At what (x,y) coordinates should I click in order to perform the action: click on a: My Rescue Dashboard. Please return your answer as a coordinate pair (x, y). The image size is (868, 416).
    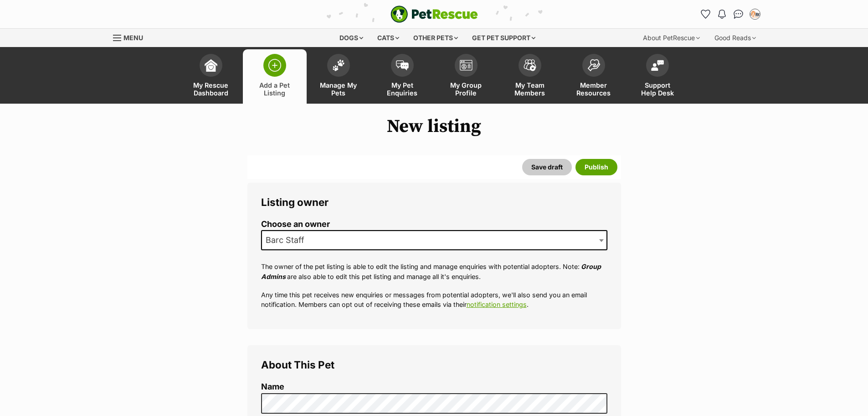
    Looking at the image, I should click on (211, 76).